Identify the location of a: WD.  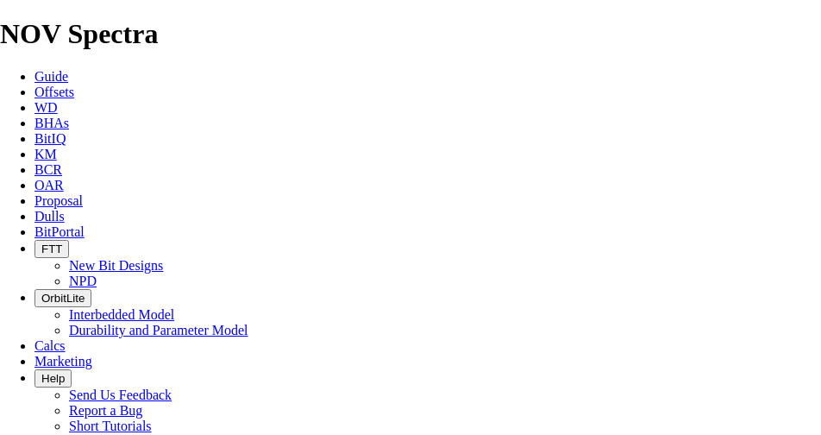
(46, 107).